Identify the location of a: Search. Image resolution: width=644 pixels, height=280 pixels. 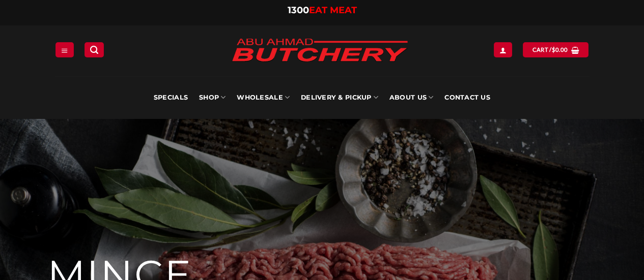
(94, 49).